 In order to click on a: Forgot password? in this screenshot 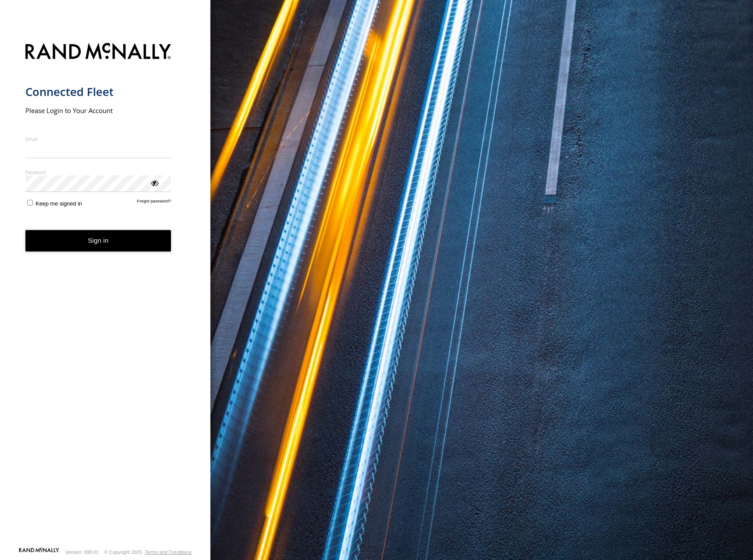, I will do `click(154, 203)`.